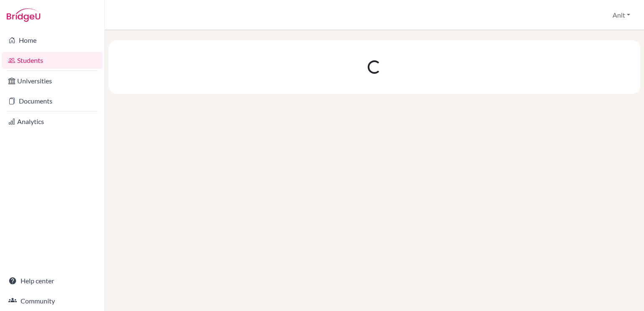 The width and height of the screenshot is (644, 311). I want to click on a: Analytics, so click(52, 121).